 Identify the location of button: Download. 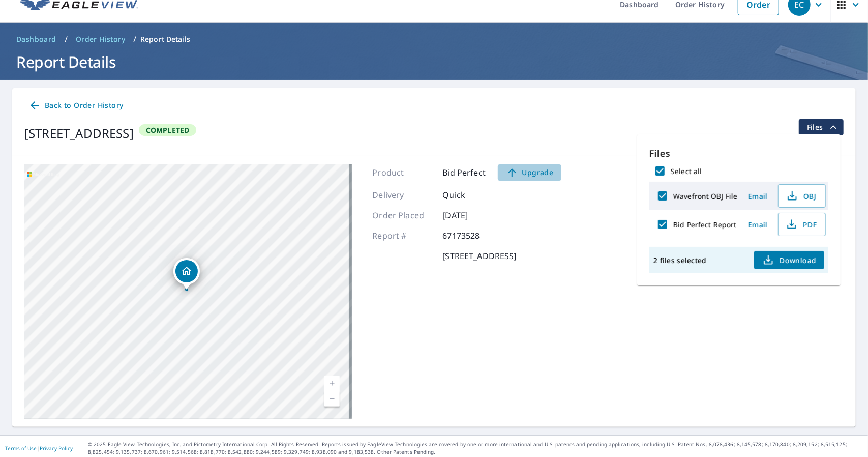
(789, 260).